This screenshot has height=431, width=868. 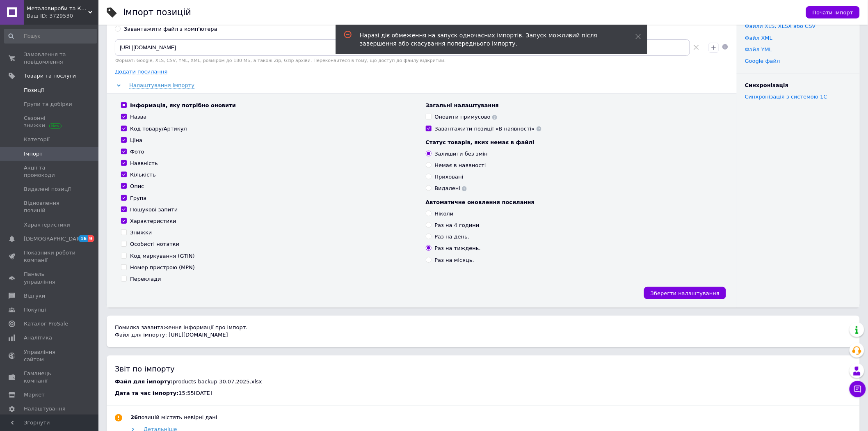 I want to click on div: Оновити примусово, so click(x=466, y=117).